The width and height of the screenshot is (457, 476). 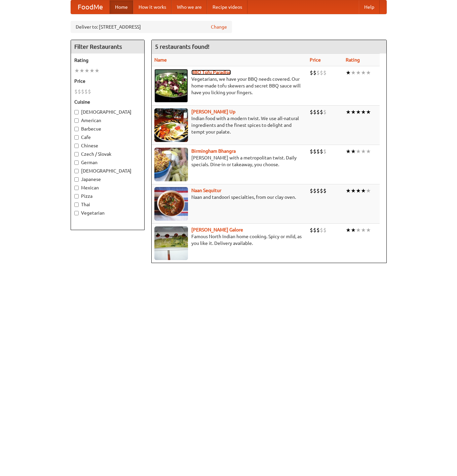 What do you see at coordinates (76, 205) in the screenshot?
I see `input: Thai` at bounding box center [76, 205].